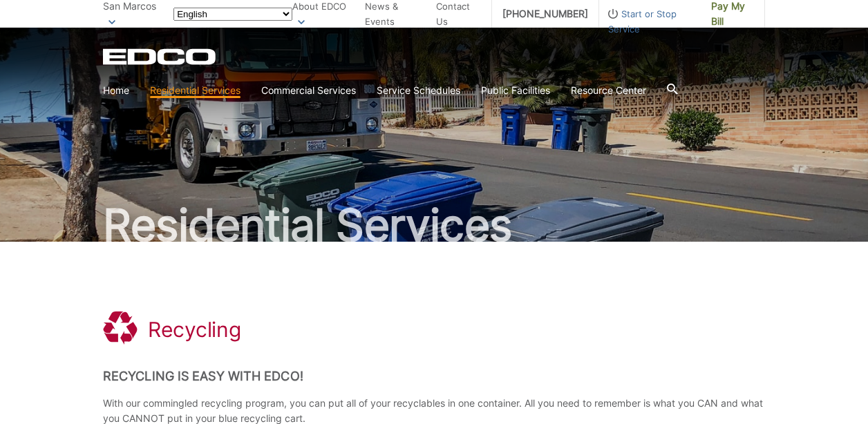  Describe the element at coordinates (308, 90) in the screenshot. I see `a: Commercial Services` at that location.